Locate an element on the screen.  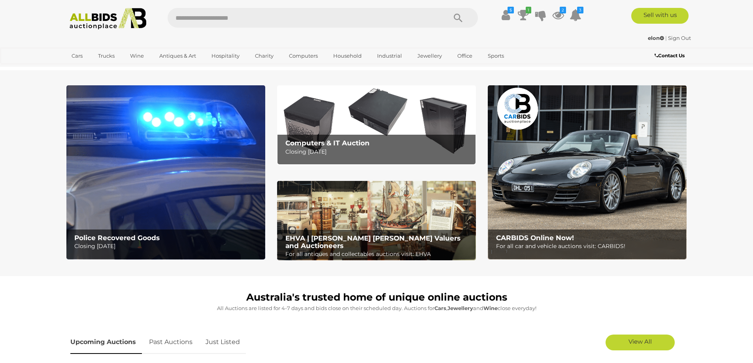
a: Industrial is located at coordinates (389, 56).